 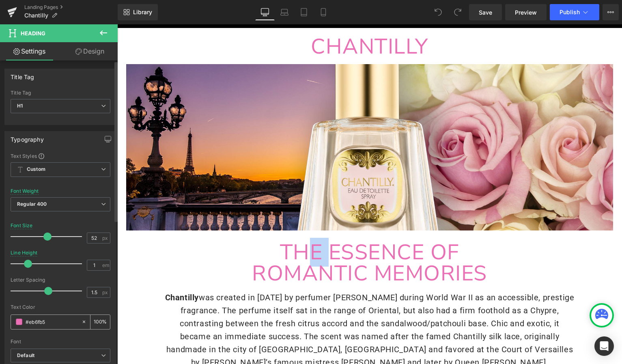 What do you see at coordinates (25, 356) in the screenshot?
I see `i: Default` at bounding box center [25, 356].